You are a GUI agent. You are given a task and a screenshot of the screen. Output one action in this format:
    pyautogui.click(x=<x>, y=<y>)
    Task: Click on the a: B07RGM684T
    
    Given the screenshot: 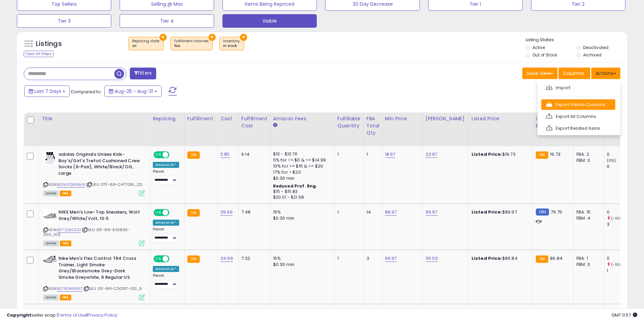 What is the action you would take?
    pyautogui.click(x=70, y=289)
    